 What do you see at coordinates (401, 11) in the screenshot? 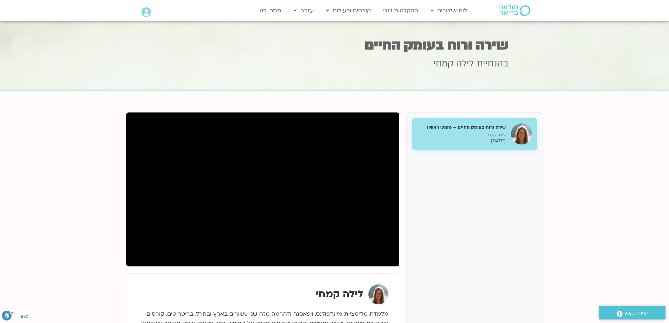
I see `a: ההקלטות שלי` at bounding box center [401, 11].